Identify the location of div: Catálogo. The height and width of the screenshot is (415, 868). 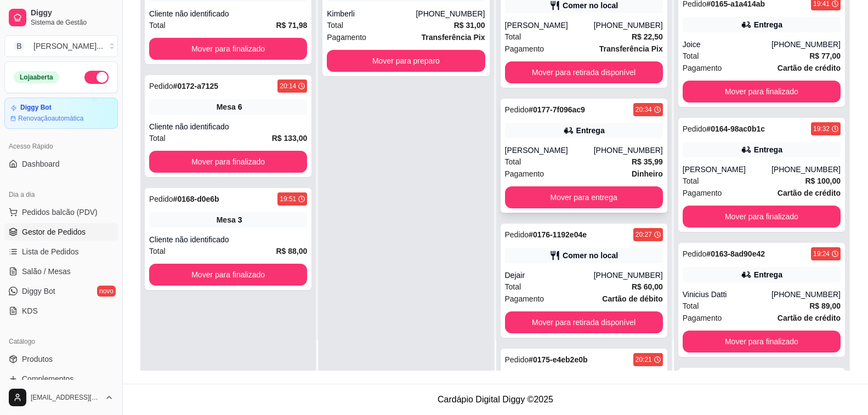
(61, 342).